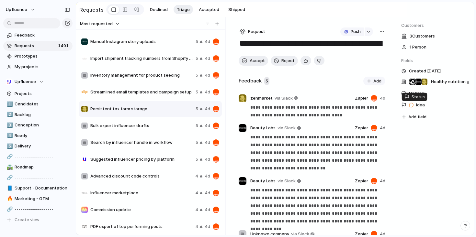  What do you see at coordinates (9, 136) in the screenshot?
I see `div: 4️⃣` at bounding box center [9, 136].